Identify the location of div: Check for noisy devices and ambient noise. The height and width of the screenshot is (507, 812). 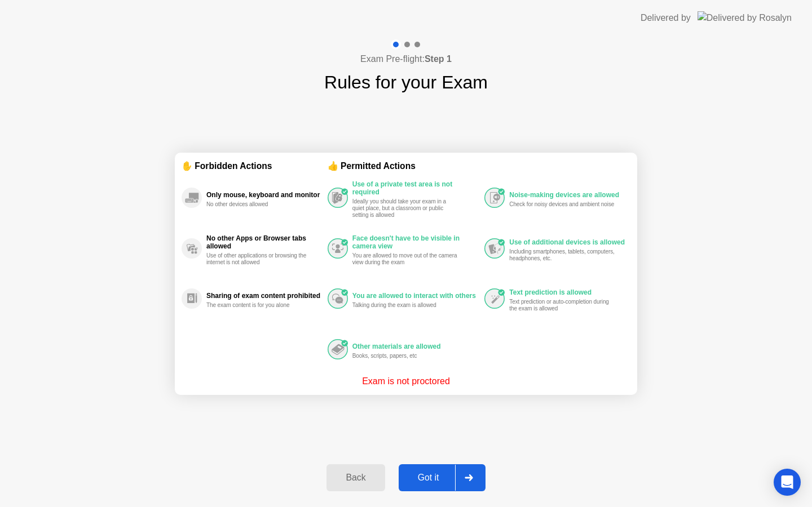
(562, 204).